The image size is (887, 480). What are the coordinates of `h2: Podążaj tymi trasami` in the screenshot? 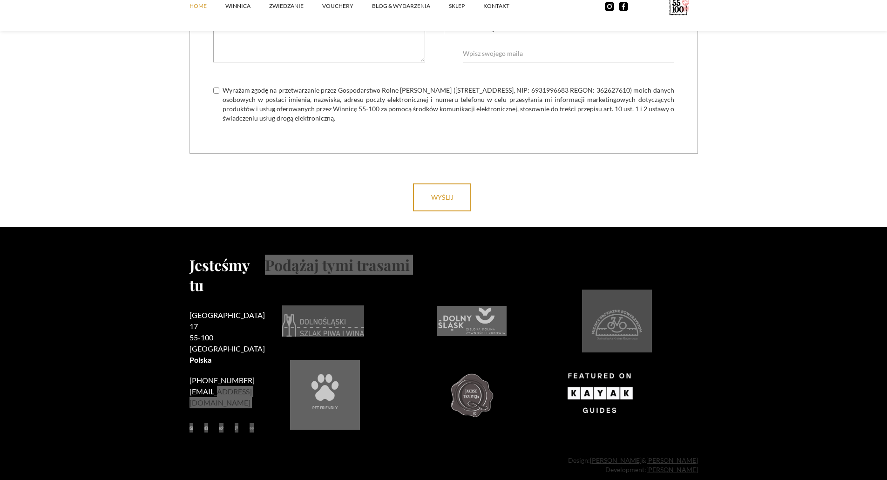 It's located at (482, 265).